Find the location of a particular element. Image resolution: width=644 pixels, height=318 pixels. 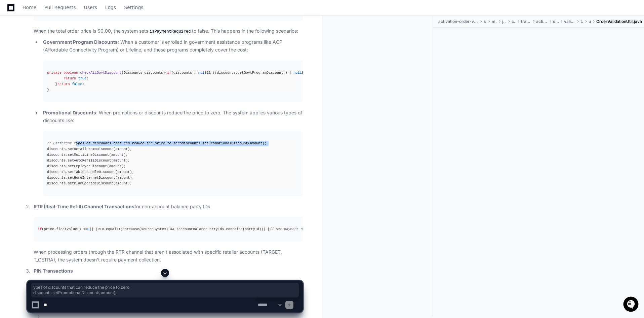

span: (Discounts discounts) is located at coordinates (143, 73).